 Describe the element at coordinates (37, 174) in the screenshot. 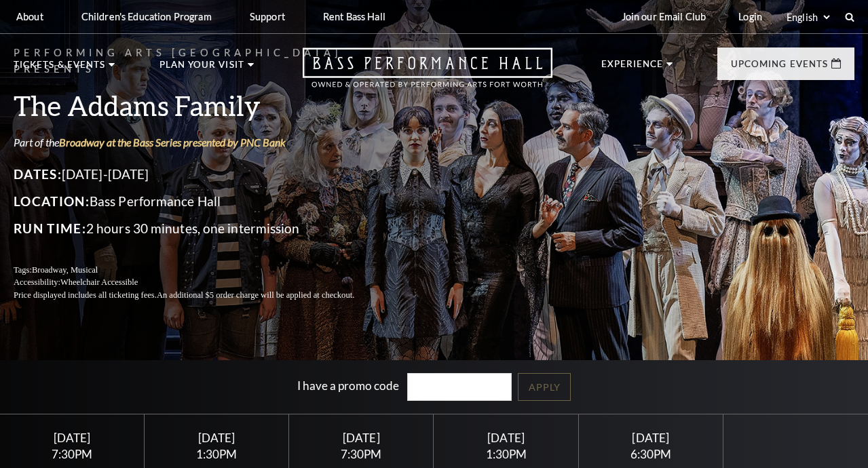

I see `span: Dates:` at that location.